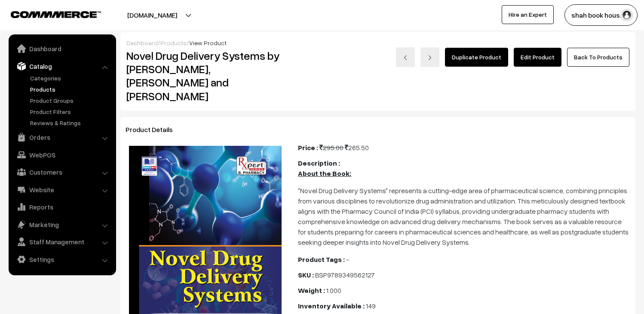  What do you see at coordinates (208, 43) in the screenshot?
I see `span: View Product` at bounding box center [208, 43].